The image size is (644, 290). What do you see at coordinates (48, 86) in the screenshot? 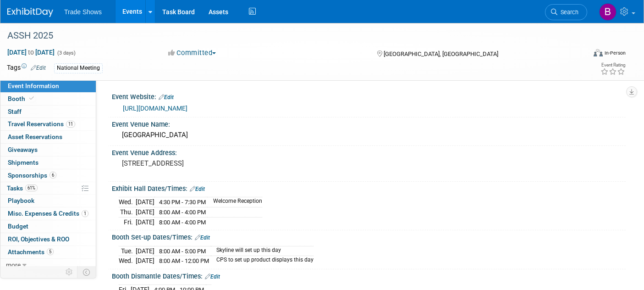
I see `a: Event Information` at bounding box center [48, 86].